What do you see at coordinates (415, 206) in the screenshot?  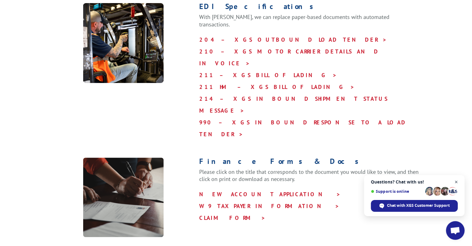 I see `div: Chat with XGS Customer Support` at bounding box center [415, 206].